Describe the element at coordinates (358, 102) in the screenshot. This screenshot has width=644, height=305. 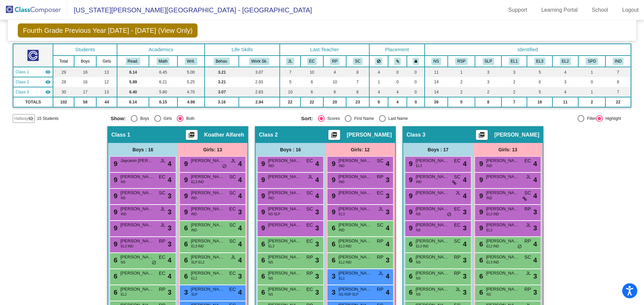
I see `td: 23` at that location.